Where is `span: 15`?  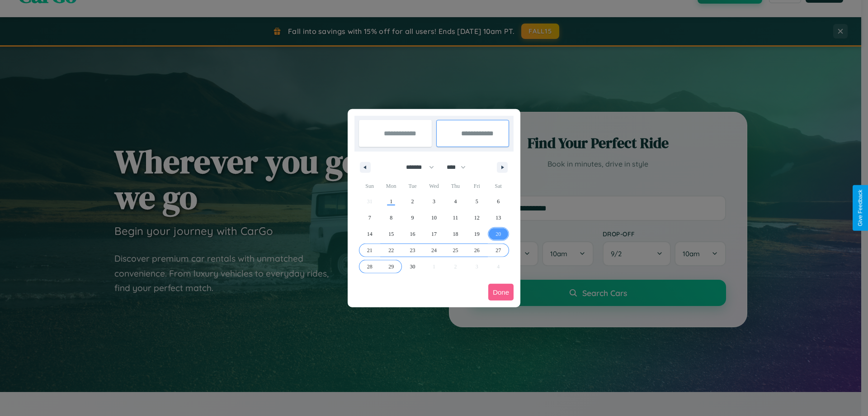
span: 15 is located at coordinates (391, 234).